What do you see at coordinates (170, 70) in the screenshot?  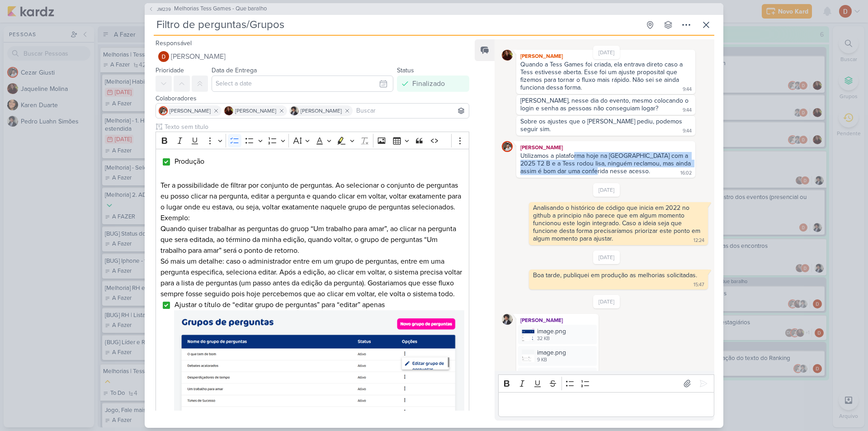 I see `label: Prioridade` at bounding box center [170, 70].